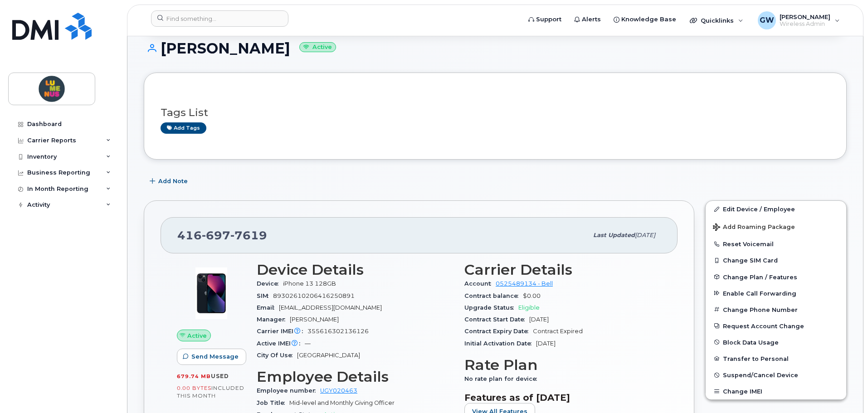 The height and width of the screenshot is (413, 868). I want to click on span: Quicklinks, so click(716, 20).